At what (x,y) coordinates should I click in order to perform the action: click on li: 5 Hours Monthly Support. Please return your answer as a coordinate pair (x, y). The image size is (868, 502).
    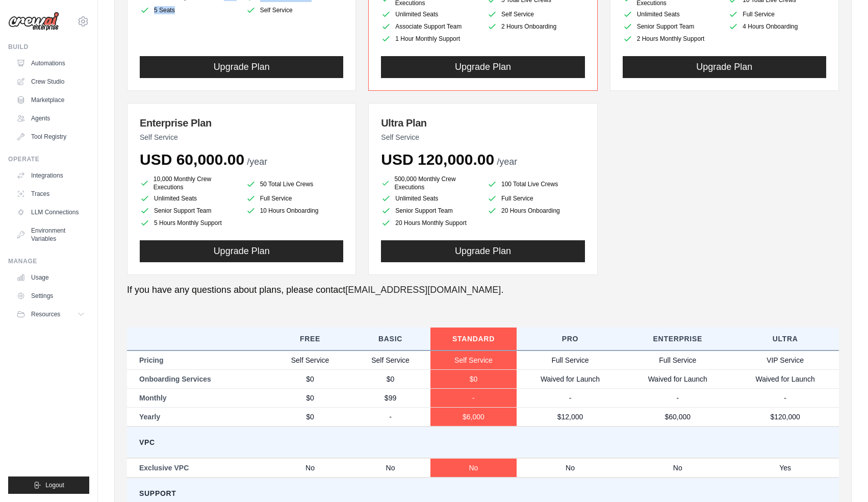
    Looking at the image, I should click on (189, 223).